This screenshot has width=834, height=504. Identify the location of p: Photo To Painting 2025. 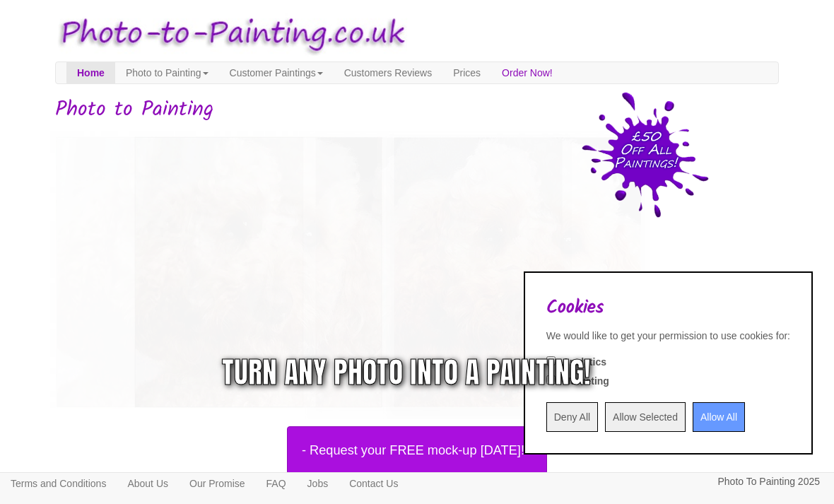
(769, 481).